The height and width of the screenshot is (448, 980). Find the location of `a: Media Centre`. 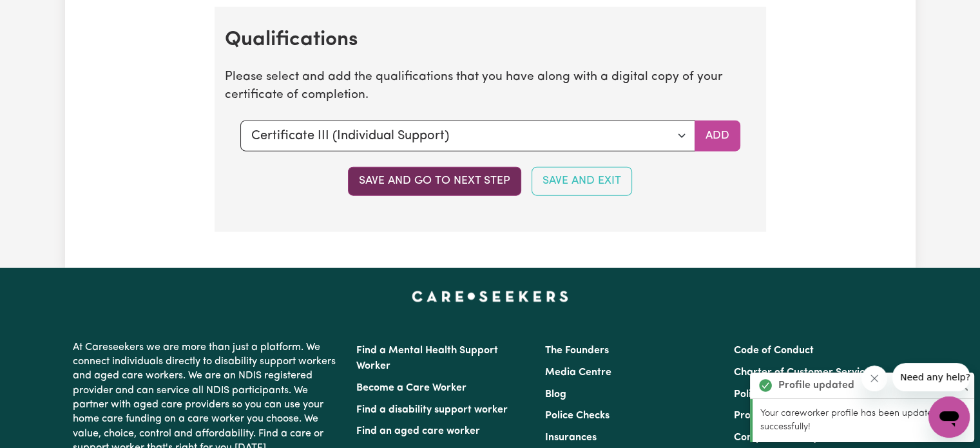

a: Media Centre is located at coordinates (577, 373).